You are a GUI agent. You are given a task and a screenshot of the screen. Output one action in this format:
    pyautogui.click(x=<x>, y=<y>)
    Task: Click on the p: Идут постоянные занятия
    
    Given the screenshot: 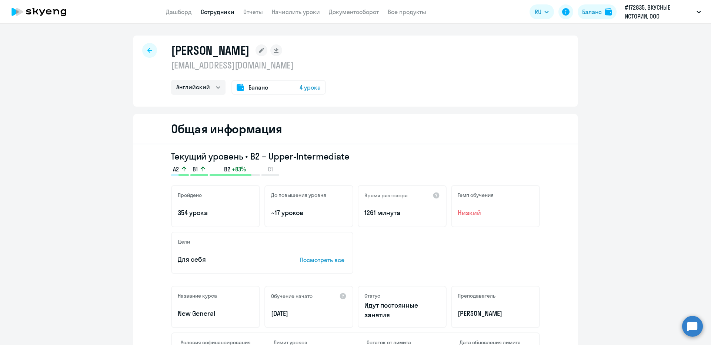 What is the action you would take?
    pyautogui.click(x=402, y=310)
    